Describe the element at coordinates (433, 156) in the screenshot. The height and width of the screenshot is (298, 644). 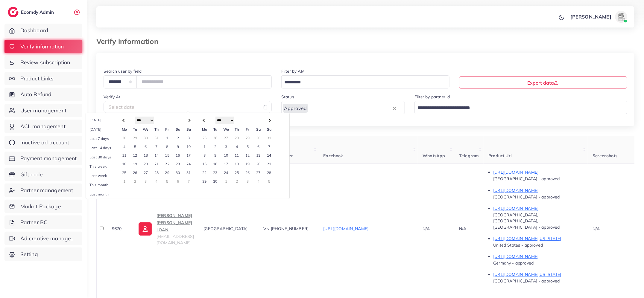
I see `span: WhatsApp` at that location.